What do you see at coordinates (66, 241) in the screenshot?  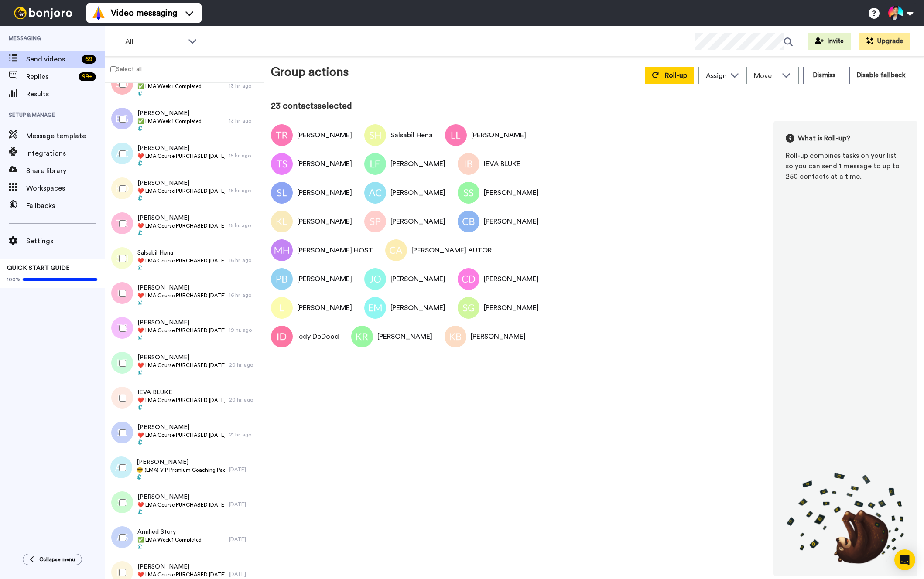 I see `span: Settings` at bounding box center [66, 241].